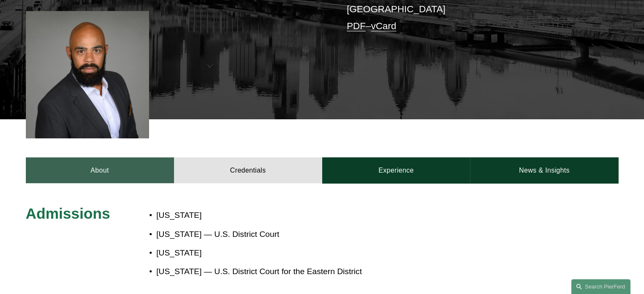  What do you see at coordinates (100, 170) in the screenshot?
I see `a: About` at bounding box center [100, 170].